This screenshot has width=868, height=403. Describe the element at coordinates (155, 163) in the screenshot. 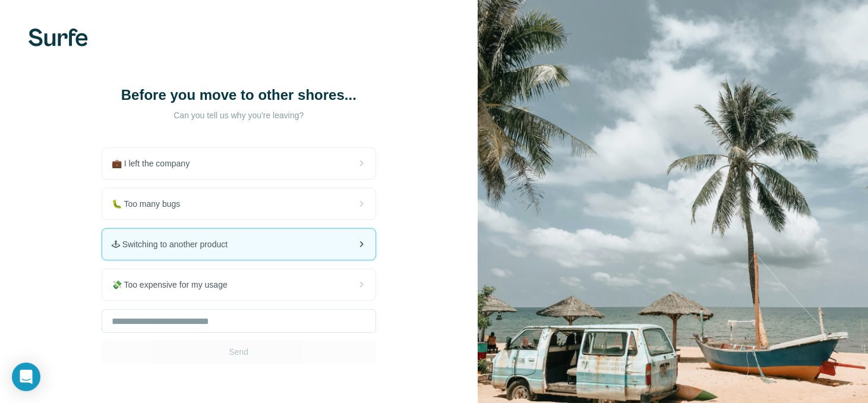

I see `span: 💼 I left the company` at that location.